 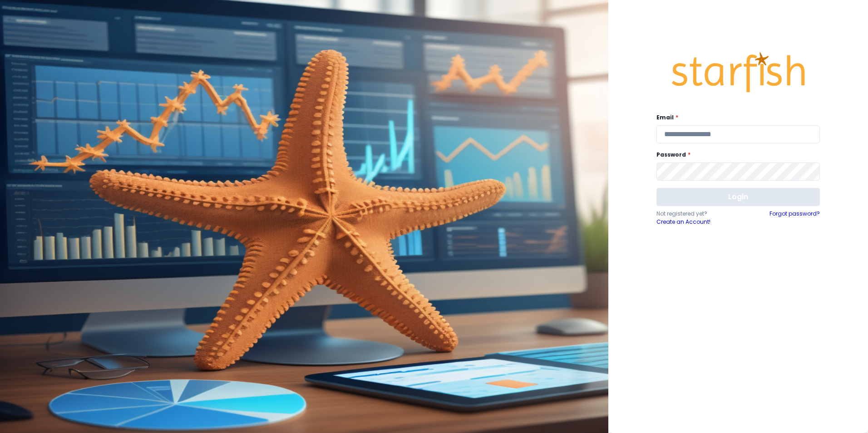 I want to click on a: Forgot password?, so click(x=795, y=218).